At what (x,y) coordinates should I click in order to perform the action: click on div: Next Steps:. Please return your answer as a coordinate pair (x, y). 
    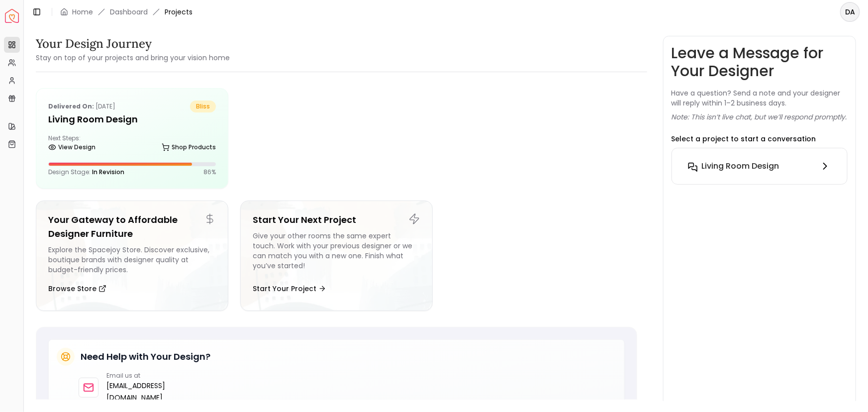
    Looking at the image, I should click on (132, 144).